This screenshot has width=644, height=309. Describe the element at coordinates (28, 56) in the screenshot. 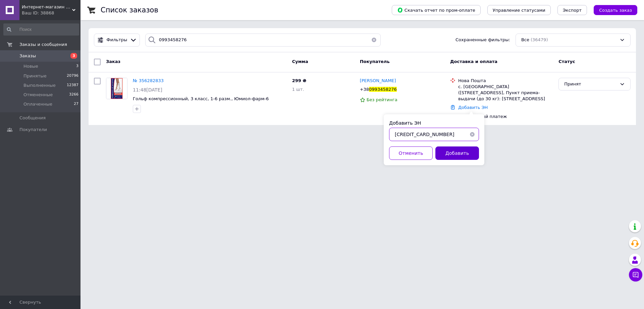

I see `span: Заказы` at that location.